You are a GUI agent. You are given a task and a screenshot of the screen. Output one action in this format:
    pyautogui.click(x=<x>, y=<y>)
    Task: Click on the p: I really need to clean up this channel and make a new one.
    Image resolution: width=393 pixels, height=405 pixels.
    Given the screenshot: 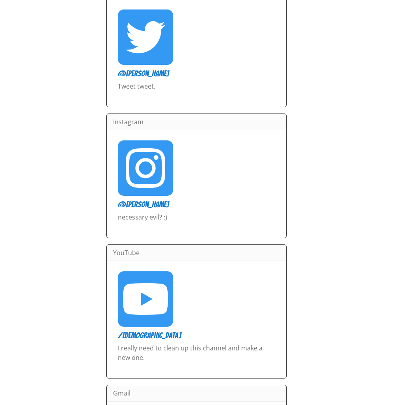 What is the action you would take?
    pyautogui.click(x=197, y=358)
    